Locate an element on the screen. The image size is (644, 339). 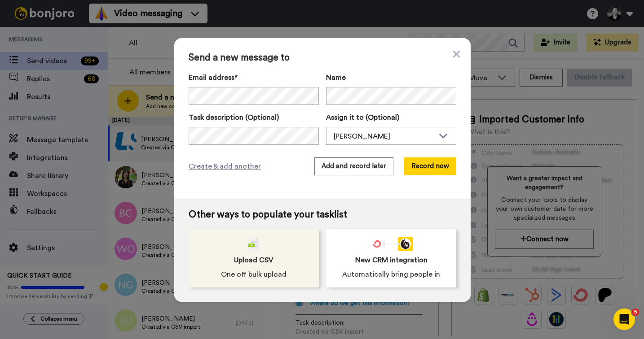
span: Name is located at coordinates (336, 78).